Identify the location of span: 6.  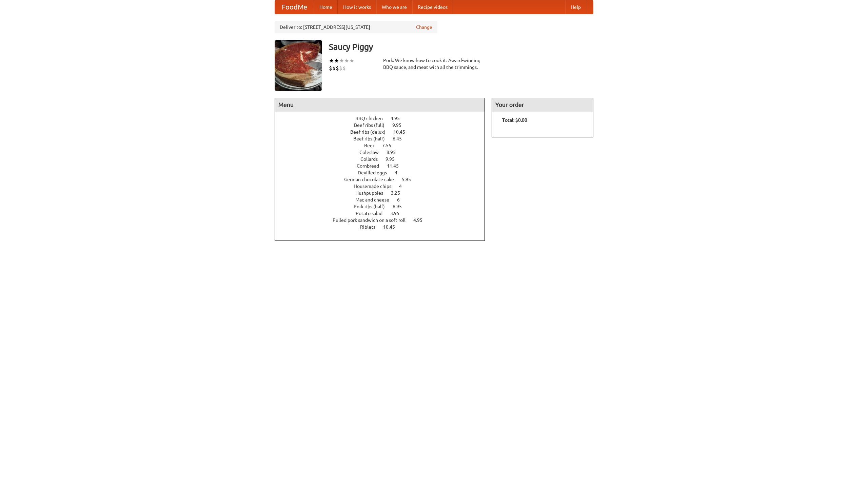
(402, 200).